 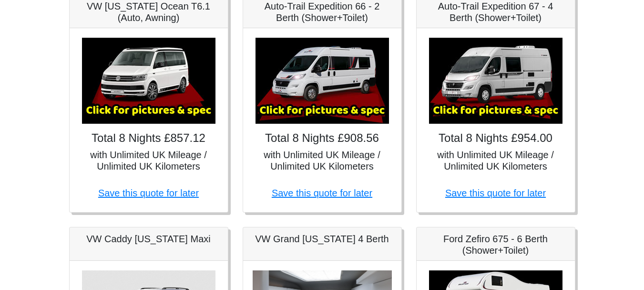 What do you see at coordinates (496, 81) in the screenshot?
I see `img: Auto-Trail Expedition 67 - 4 Berth (Shower+Toilet)` at bounding box center [496, 81].